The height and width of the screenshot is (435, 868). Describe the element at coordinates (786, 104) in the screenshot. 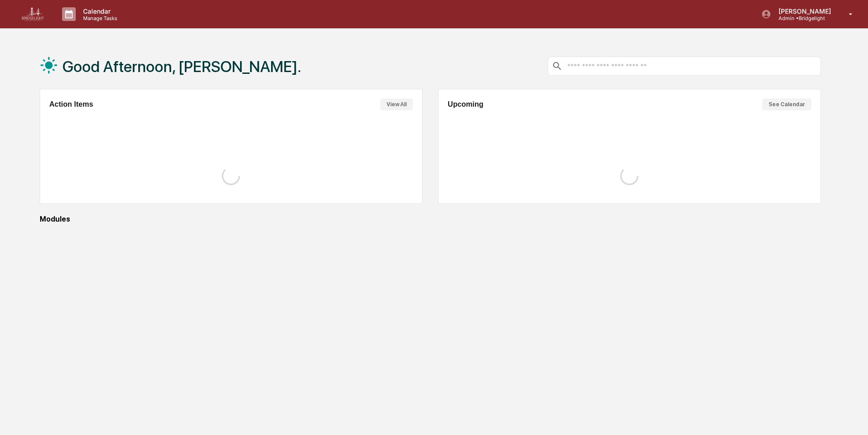

I see `button: See Calendar` at that location.